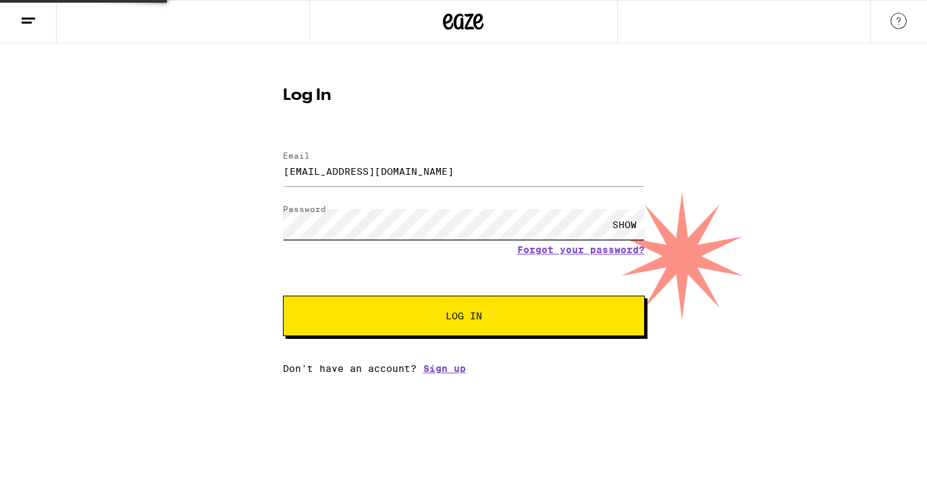 Image resolution: width=927 pixels, height=486 pixels. I want to click on div: Don't have an account?, so click(464, 369).